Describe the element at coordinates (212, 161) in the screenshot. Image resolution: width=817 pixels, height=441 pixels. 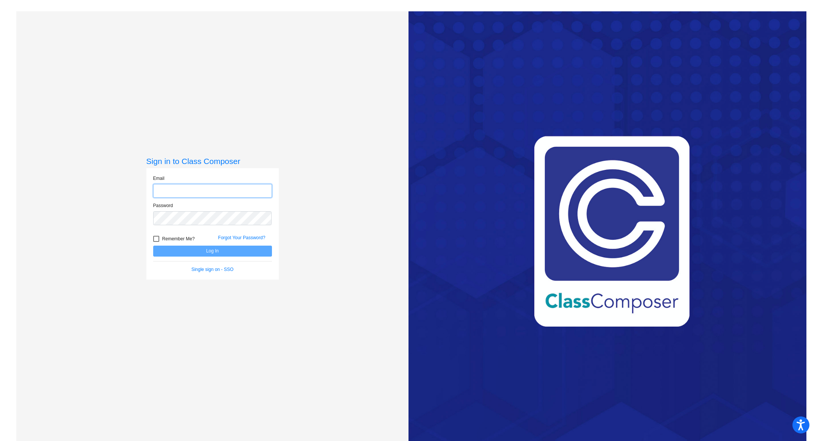
I see `h3: Sign in to Class Composer` at that location.